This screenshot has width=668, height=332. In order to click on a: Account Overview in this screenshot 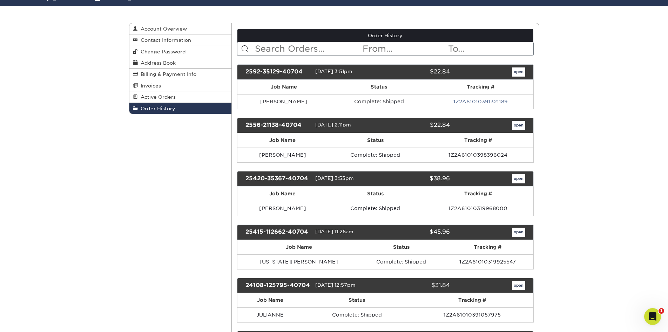, I will do `click(181, 29)`.